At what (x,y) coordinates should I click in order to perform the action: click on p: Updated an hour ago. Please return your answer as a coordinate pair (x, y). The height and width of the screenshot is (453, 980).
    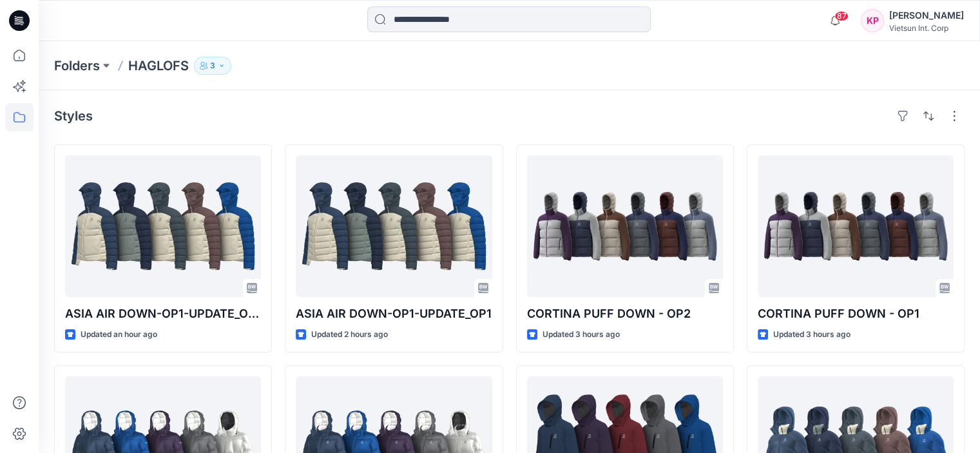
    Looking at the image, I should click on (119, 334).